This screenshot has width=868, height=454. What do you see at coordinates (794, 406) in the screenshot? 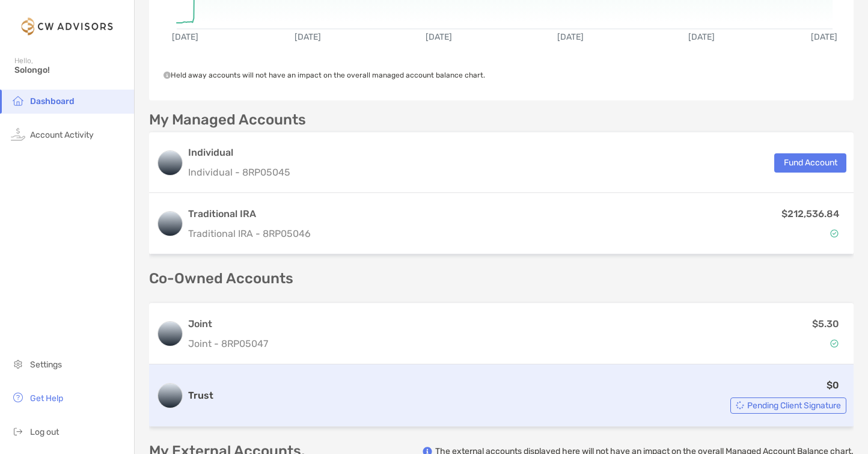
I see `span: Pending Client Signature` at bounding box center [794, 406].